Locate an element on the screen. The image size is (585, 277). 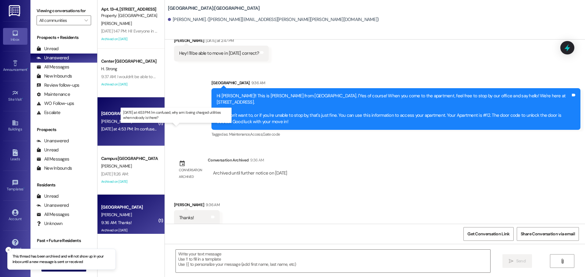
a: Inbox is located at coordinates (15, 36).